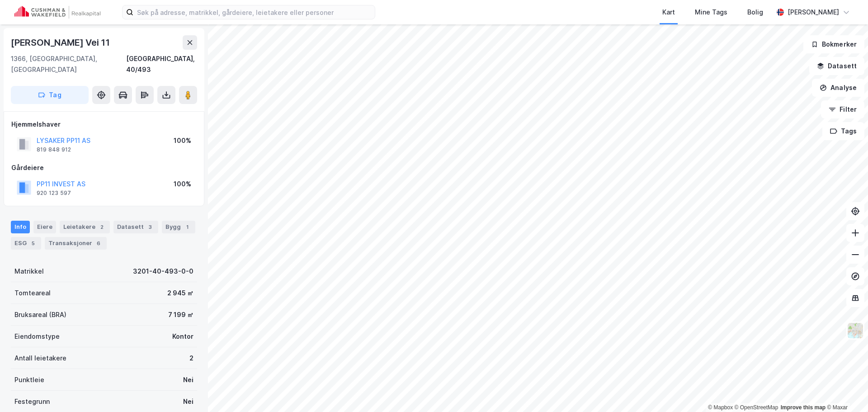  I want to click on div: Kontor, so click(182, 336).